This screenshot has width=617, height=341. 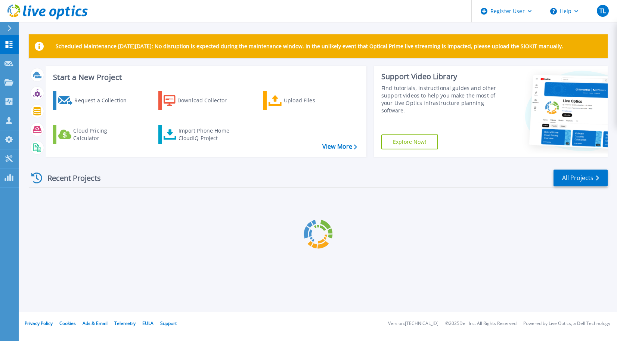 I want to click on a: Cookies, so click(x=68, y=323).